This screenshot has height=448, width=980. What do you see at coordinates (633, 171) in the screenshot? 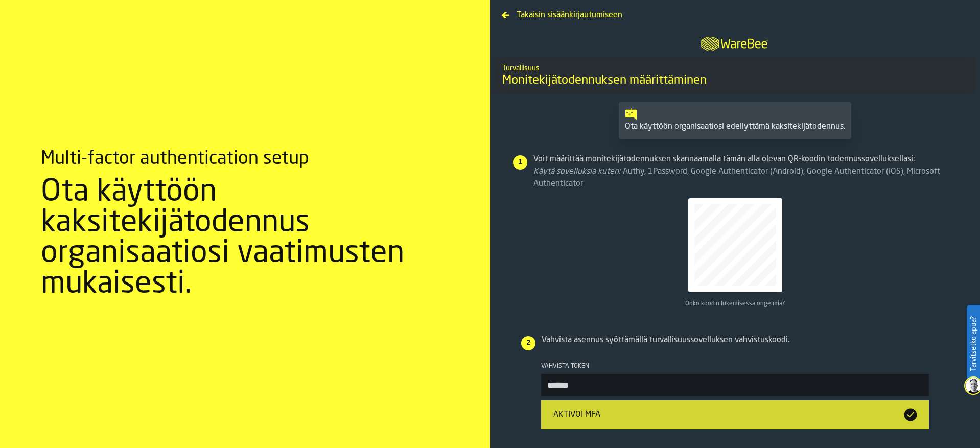
I see `a: Authy` at bounding box center [633, 171].